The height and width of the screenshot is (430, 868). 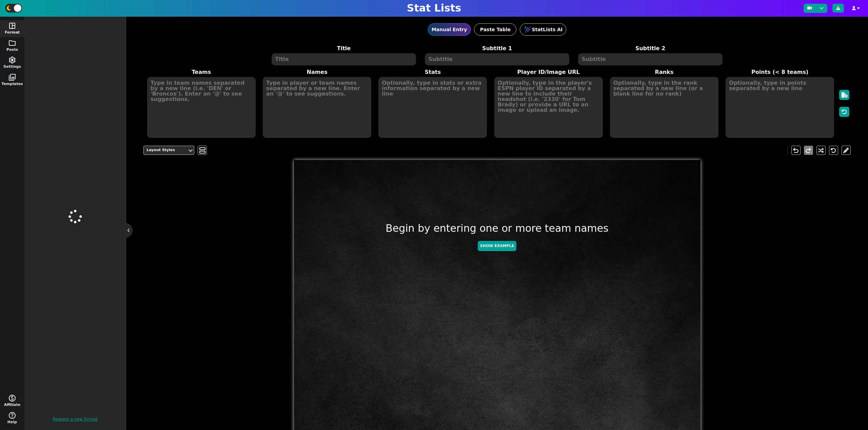 I want to click on label: Points (< 8 teams), so click(x=779, y=72).